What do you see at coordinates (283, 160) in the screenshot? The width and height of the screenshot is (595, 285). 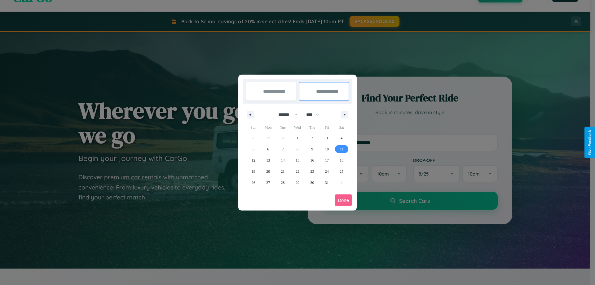 I see `span: 14` at bounding box center [283, 160].